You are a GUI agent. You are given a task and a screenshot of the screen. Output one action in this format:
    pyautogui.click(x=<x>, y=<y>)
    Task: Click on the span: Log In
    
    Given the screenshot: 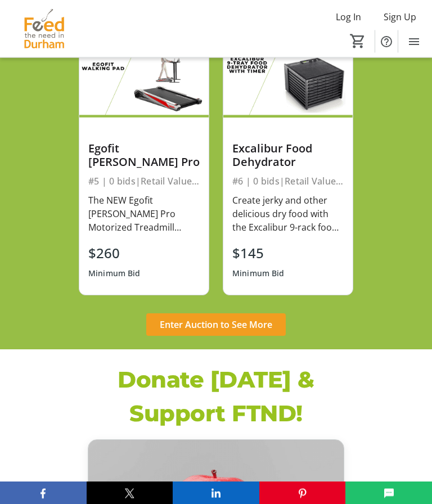 What is the action you would take?
    pyautogui.click(x=348, y=17)
    